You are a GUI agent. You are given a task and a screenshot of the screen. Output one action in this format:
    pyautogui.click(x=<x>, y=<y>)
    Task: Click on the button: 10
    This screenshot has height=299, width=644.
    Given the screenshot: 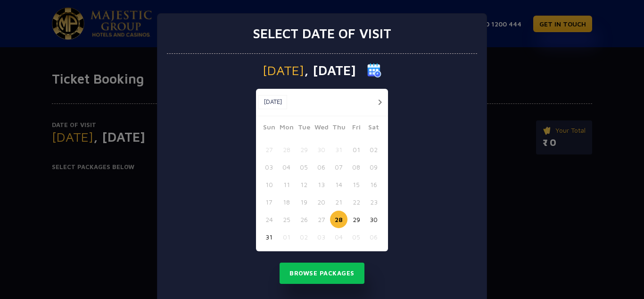 What is the action you would take?
    pyautogui.click(x=269, y=184)
    